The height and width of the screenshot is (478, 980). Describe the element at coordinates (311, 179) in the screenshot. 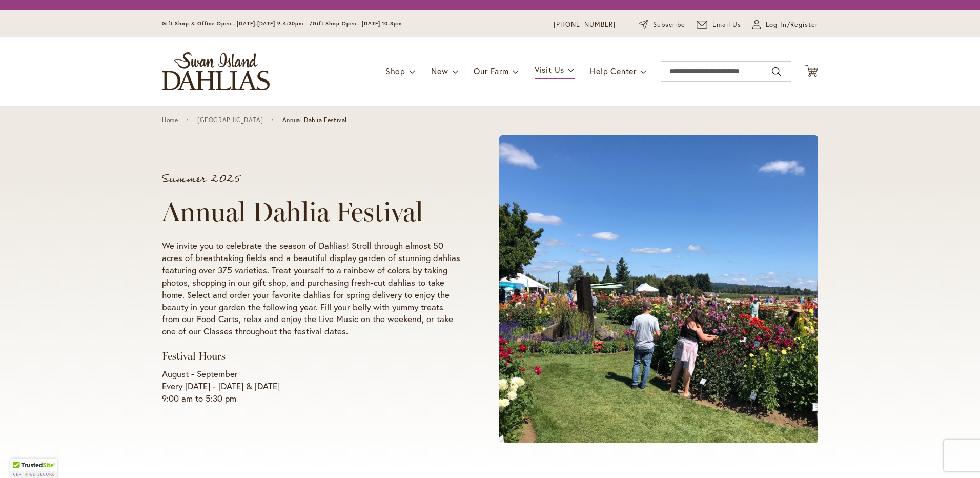

I see `p: Summer 2025` at that location.